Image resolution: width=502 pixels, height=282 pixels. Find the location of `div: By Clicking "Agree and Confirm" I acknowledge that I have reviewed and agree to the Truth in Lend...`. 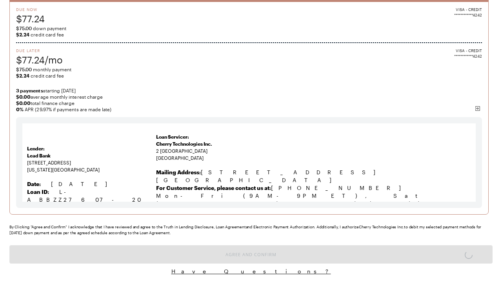

div: By Clicking "Agree and Confirm" I acknowledge that I have reviewed and agree to the Truth in Lend... is located at coordinates (251, 230).